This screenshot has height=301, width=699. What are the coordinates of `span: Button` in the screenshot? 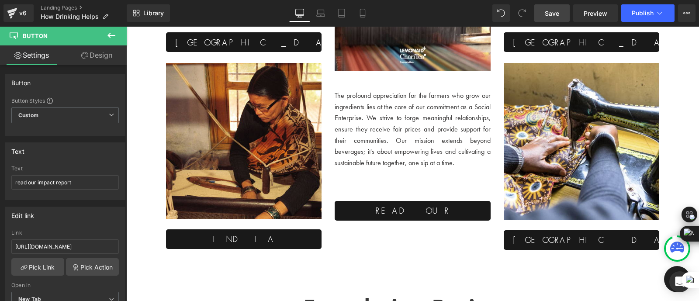 It's located at (35, 36).